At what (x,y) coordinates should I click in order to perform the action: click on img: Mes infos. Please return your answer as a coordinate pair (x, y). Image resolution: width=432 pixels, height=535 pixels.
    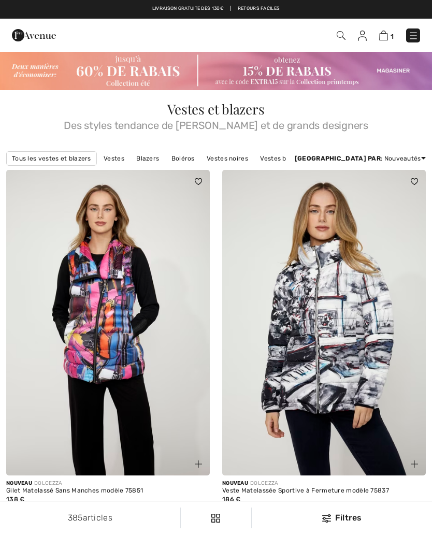
    Looking at the image, I should click on (362, 36).